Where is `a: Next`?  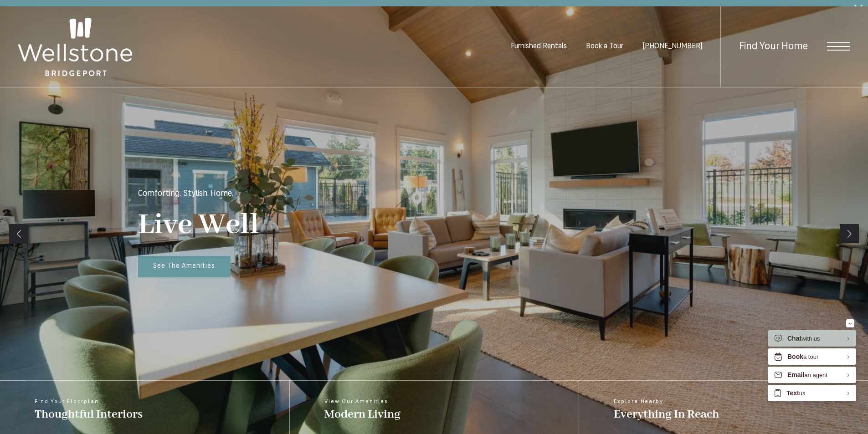
a: Next is located at coordinates (850, 233).